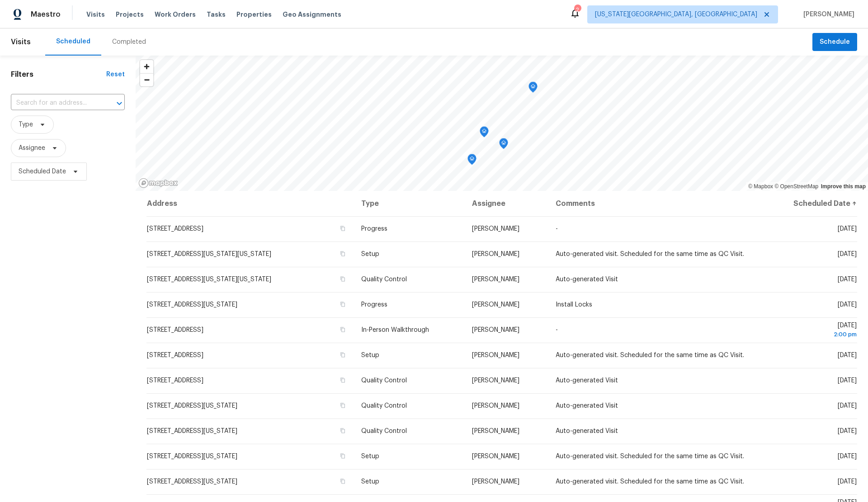  What do you see at coordinates (395, 330) in the screenshot?
I see `span: In-Person Walkthrough` at bounding box center [395, 330].